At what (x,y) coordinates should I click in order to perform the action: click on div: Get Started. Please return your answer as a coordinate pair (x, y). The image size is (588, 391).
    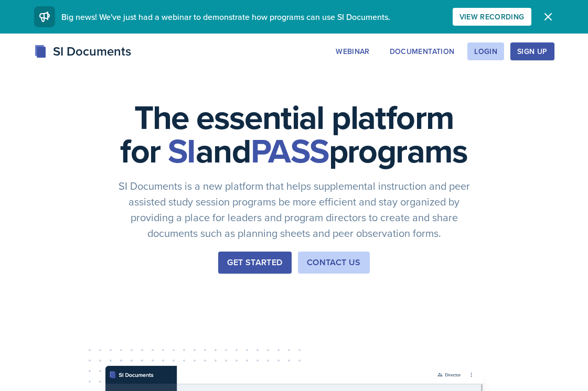
    Looking at the image, I should click on (254, 262).